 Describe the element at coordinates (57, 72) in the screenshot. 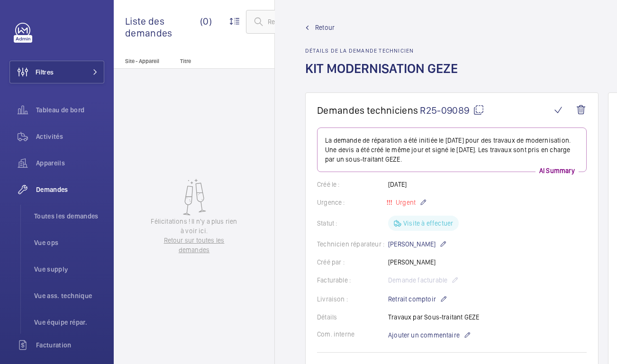

I see `button: Filtres` at that location.